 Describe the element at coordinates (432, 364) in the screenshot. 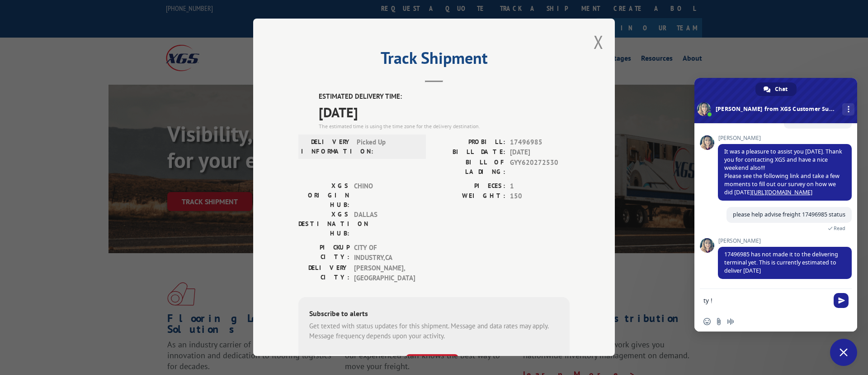

I see `button: SUBSCRIBE` at that location.